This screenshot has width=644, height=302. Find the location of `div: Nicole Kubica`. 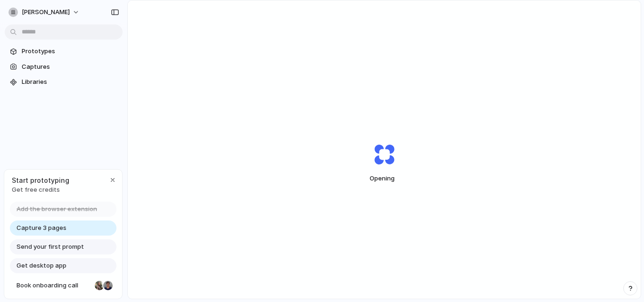

div: Nicole Kubica is located at coordinates (100, 285).